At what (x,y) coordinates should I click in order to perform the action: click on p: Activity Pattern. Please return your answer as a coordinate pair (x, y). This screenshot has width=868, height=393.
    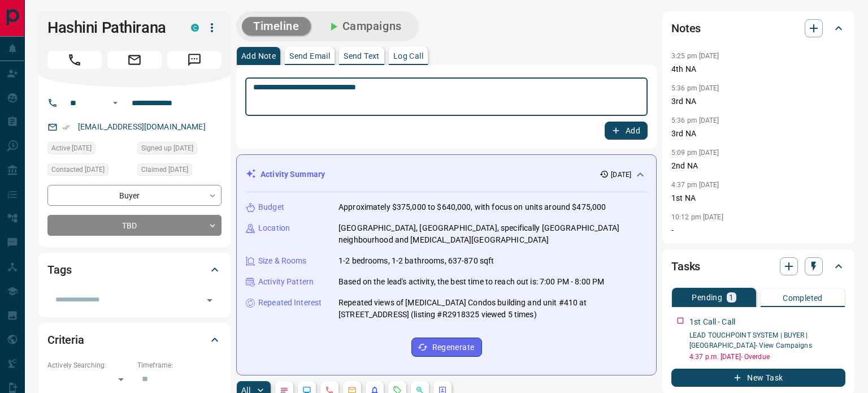
    Looking at the image, I should click on (286, 281).